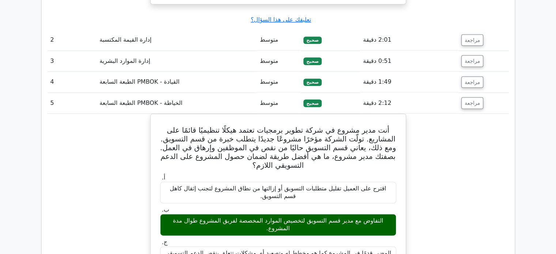  I want to click on font: 2, so click(52, 39).